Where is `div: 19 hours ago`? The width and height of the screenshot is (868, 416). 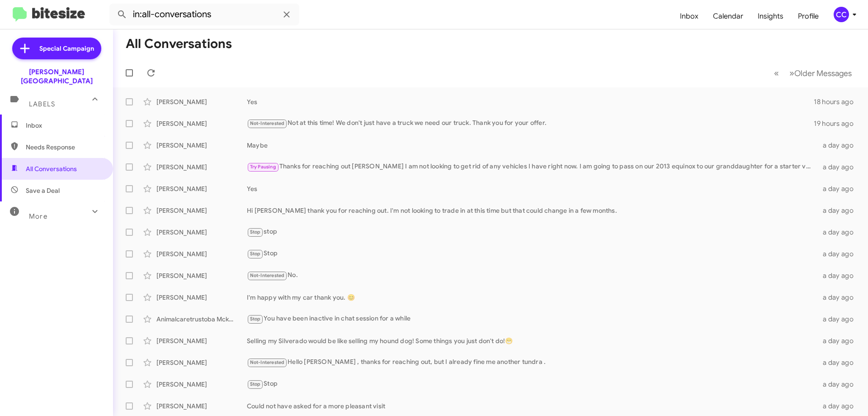
div: 19 hours ago is located at coordinates (837, 124).